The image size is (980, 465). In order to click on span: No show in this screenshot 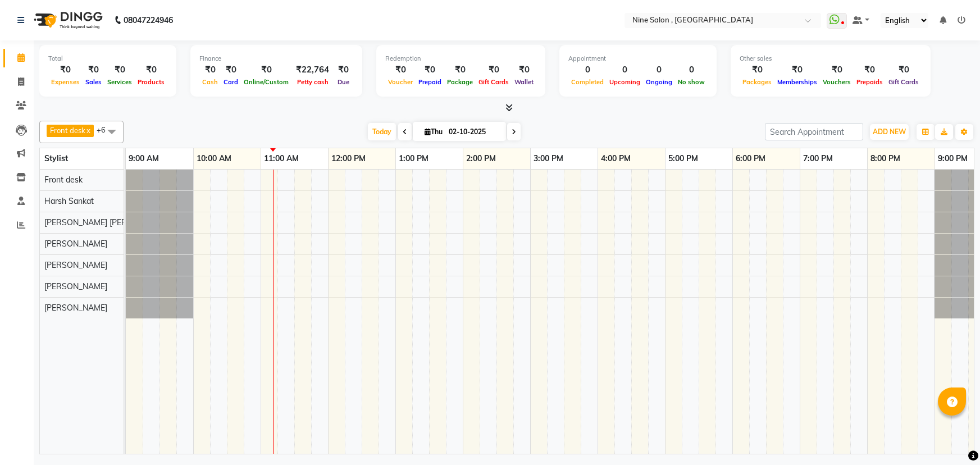, I will do `click(691, 82)`.